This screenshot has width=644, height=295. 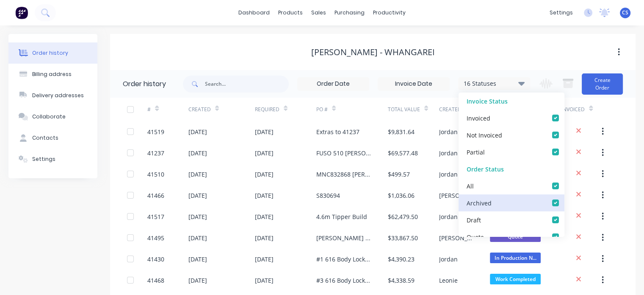 What do you see at coordinates (401, 195) in the screenshot?
I see `div: $1,036.06` at bounding box center [401, 195].